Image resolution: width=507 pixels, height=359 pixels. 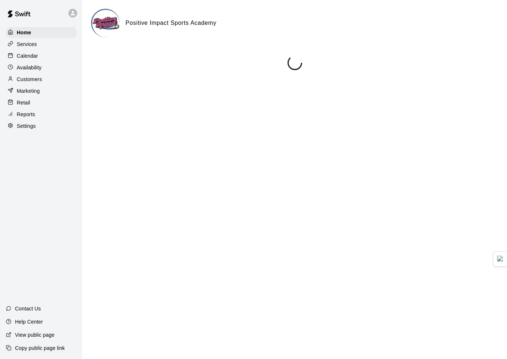 What do you see at coordinates (41, 103) in the screenshot?
I see `div: Retail` at bounding box center [41, 103].